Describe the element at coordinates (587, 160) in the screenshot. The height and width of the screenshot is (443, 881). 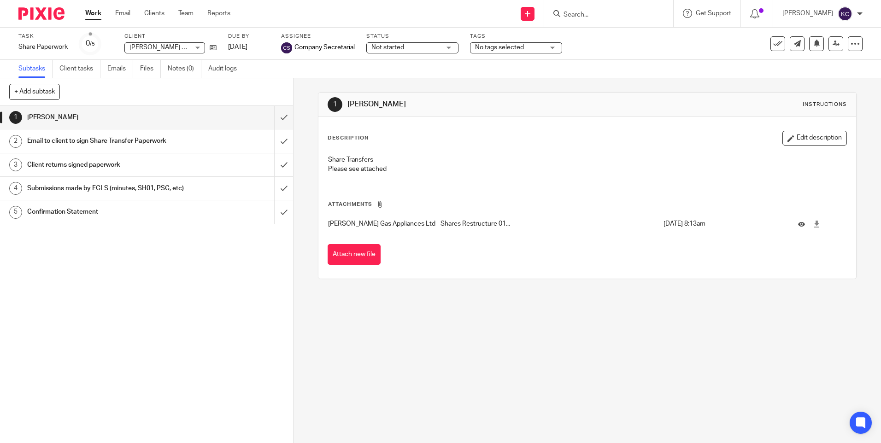
I see `p: Share Transfers` at that location.